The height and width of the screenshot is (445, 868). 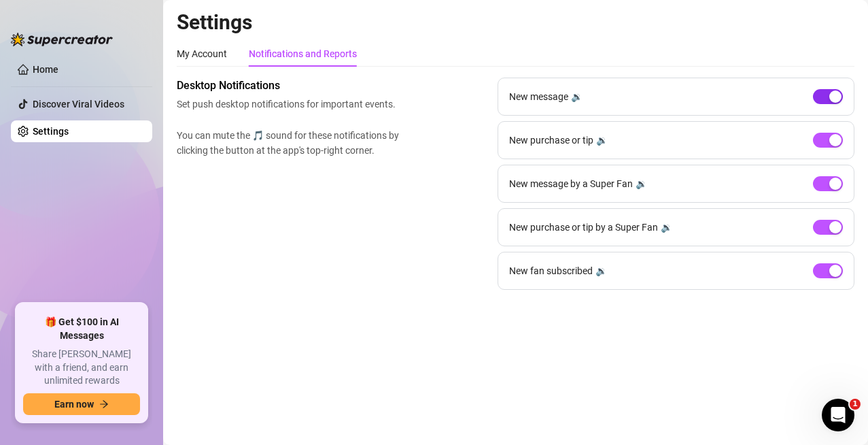 I want to click on span: New message, so click(x=539, y=96).